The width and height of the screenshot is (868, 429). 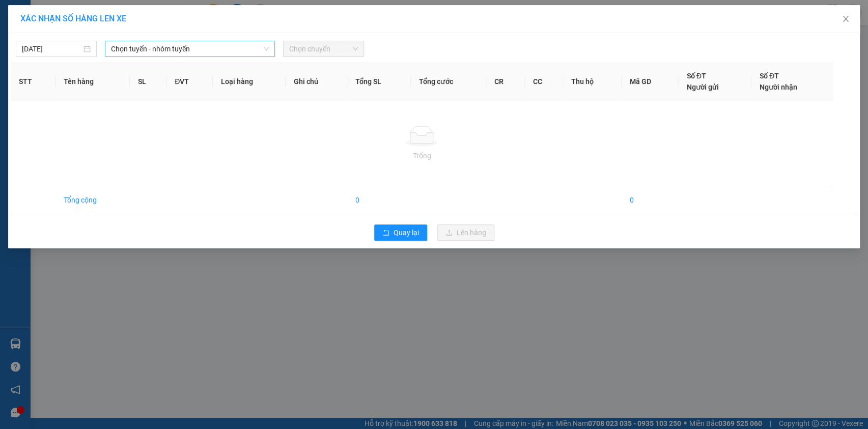 What do you see at coordinates (33, 82) in the screenshot?
I see `th: STT` at bounding box center [33, 82].